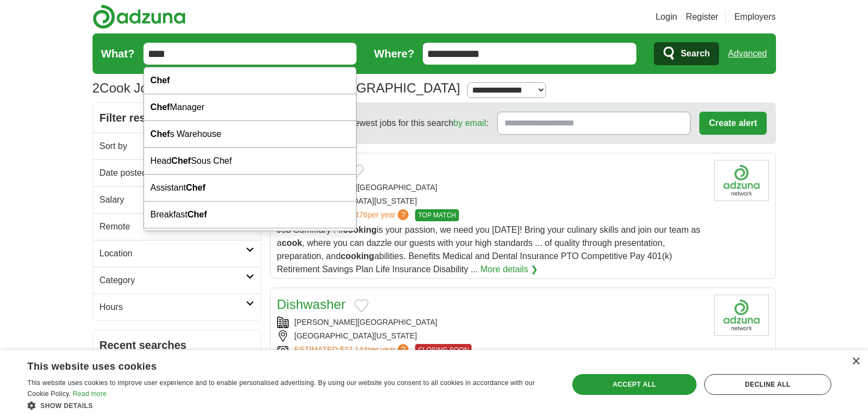  What do you see at coordinates (437, 215) in the screenshot?
I see `span: TOP MATCH` at bounding box center [437, 215].